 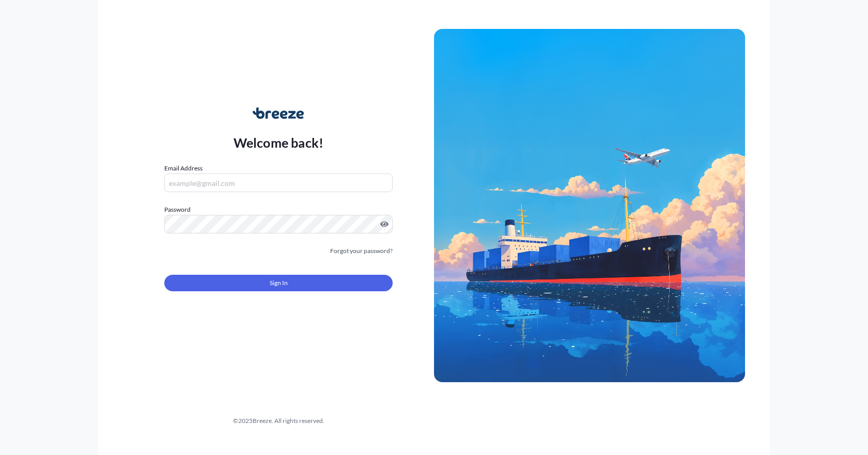 I want to click on span: Sign In, so click(x=279, y=283).